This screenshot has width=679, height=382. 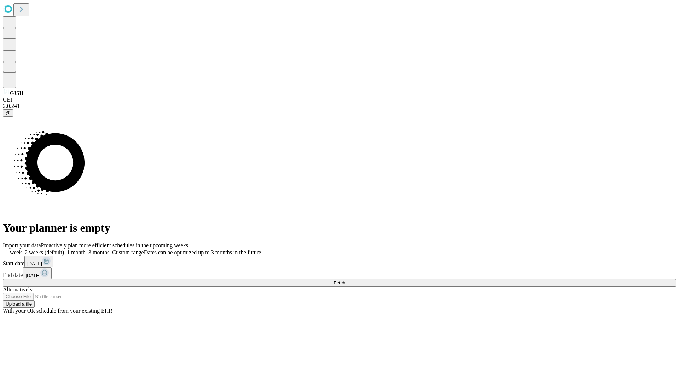 I want to click on span: 1 week, so click(x=14, y=252).